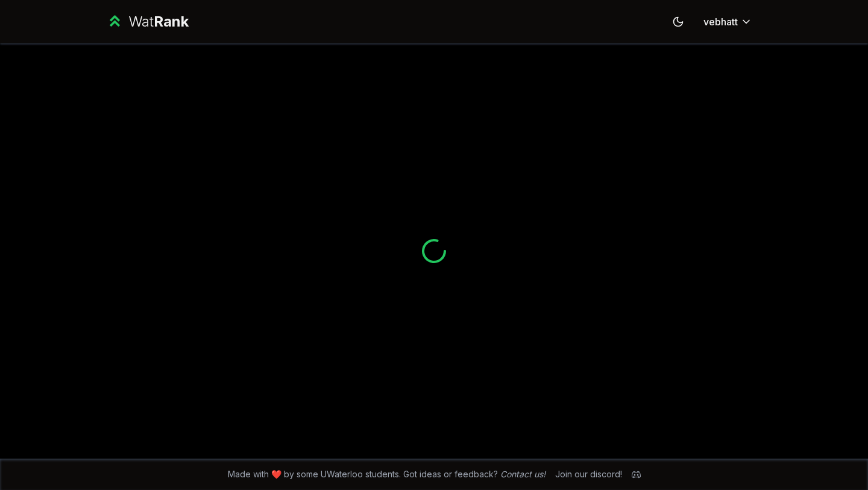 The width and height of the screenshot is (868, 490). What do you see at coordinates (589, 474) in the screenshot?
I see `div: Join our discord!` at bounding box center [589, 474].